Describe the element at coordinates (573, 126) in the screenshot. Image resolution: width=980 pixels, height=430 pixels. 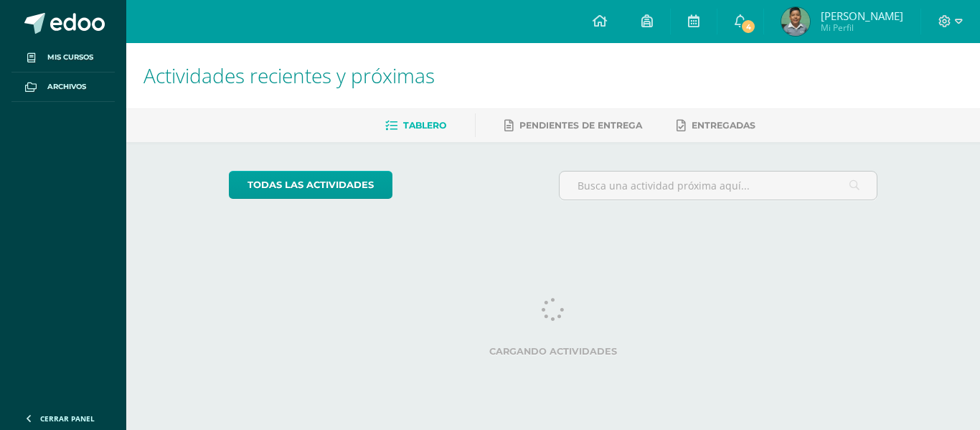
I see `a: Pendientes de entrega` at that location.